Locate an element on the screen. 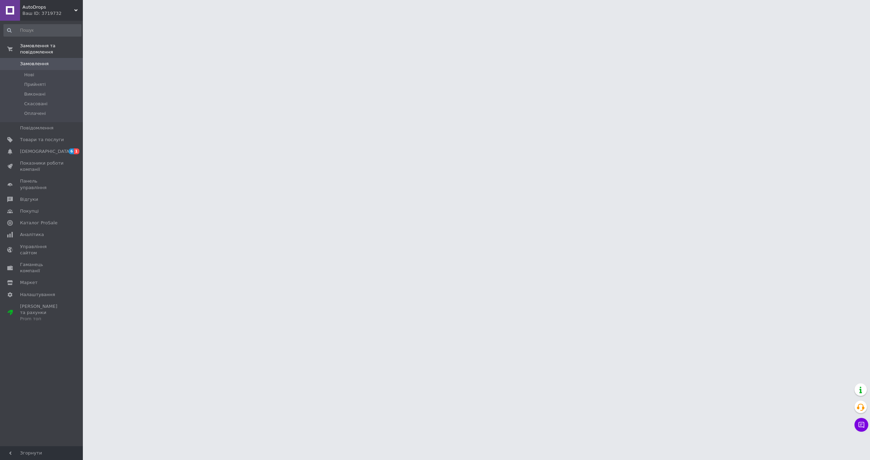 Image resolution: width=870 pixels, height=460 pixels. span: Управління сайтом is located at coordinates (42, 250).